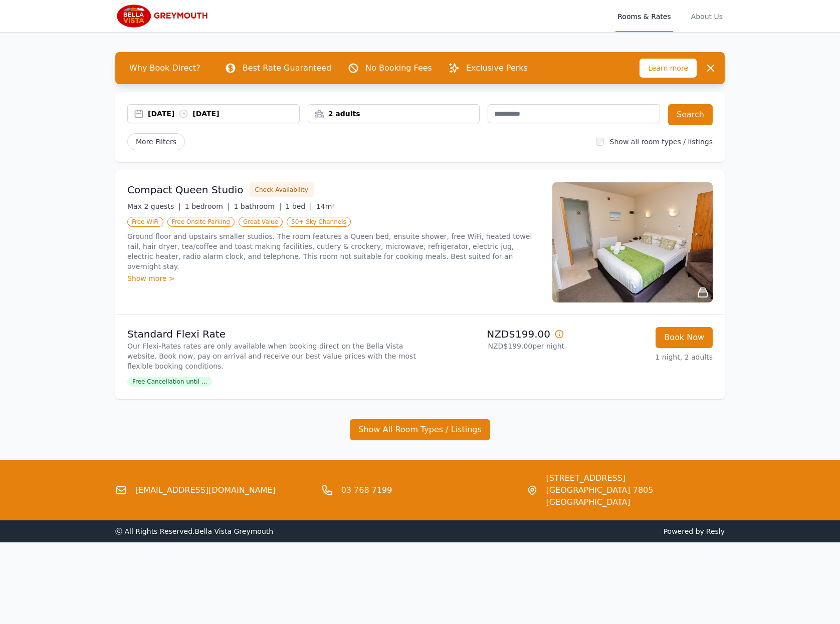 This screenshot has width=840, height=624. I want to click on span: 1 bed |, so click(298, 206).